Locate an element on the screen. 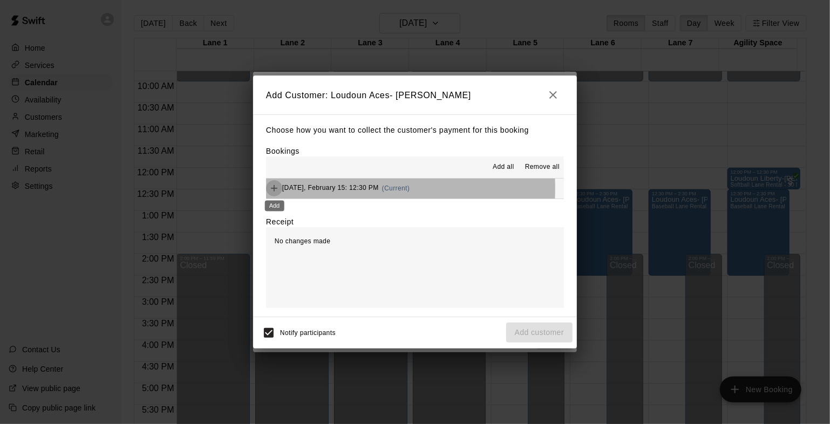  div: Add is located at coordinates (275, 206).